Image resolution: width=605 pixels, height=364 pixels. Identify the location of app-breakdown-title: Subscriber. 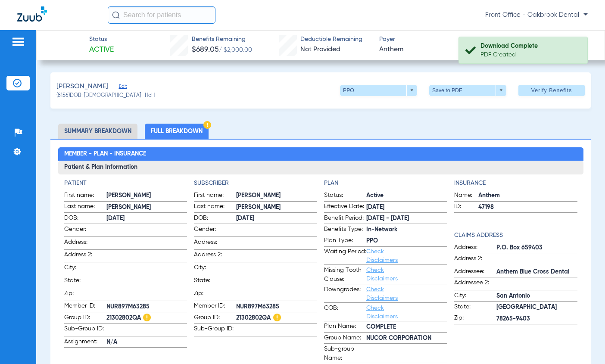
(255, 183).